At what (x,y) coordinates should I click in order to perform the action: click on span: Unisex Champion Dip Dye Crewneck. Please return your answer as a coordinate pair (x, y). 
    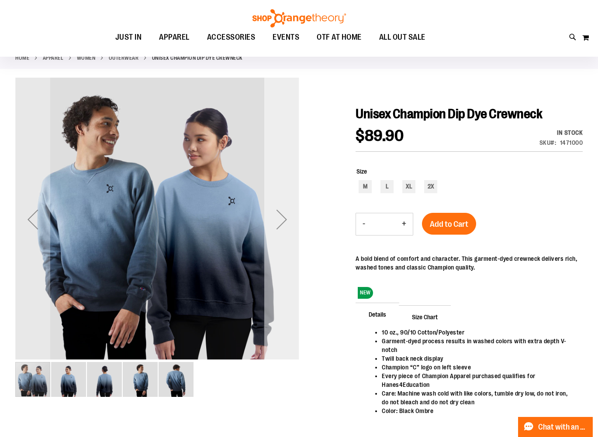
    Looking at the image, I should click on (448, 114).